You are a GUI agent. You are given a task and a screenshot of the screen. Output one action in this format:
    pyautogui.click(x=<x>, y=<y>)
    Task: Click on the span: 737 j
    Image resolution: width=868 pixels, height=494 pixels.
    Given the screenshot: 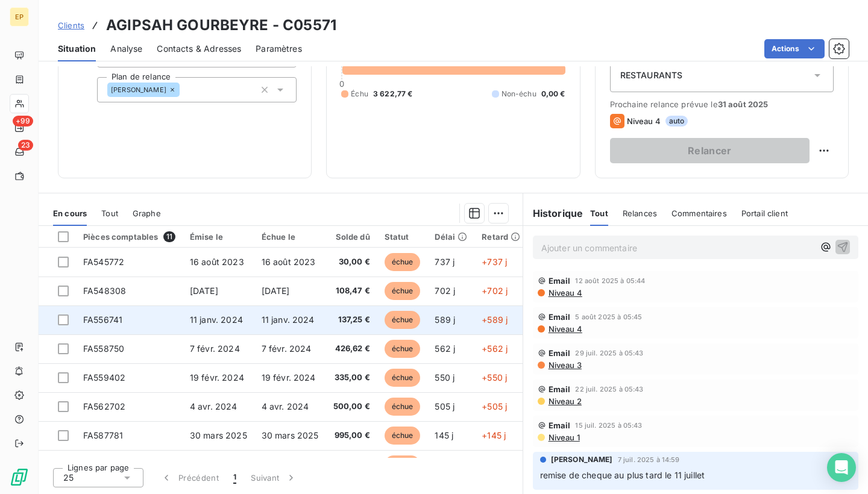 What is the action you would take?
    pyautogui.click(x=444, y=262)
    